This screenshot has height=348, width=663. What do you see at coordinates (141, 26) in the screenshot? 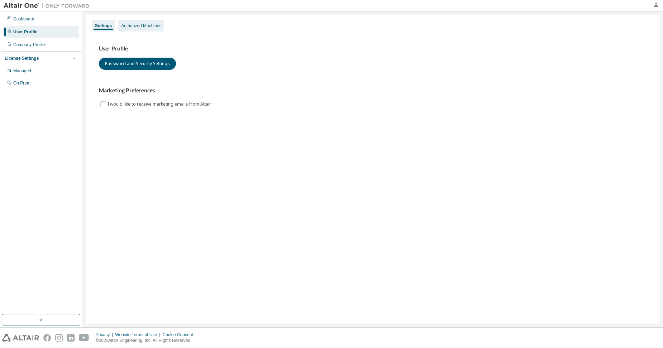
I see `div: Authorized Machines` at bounding box center [141, 26].